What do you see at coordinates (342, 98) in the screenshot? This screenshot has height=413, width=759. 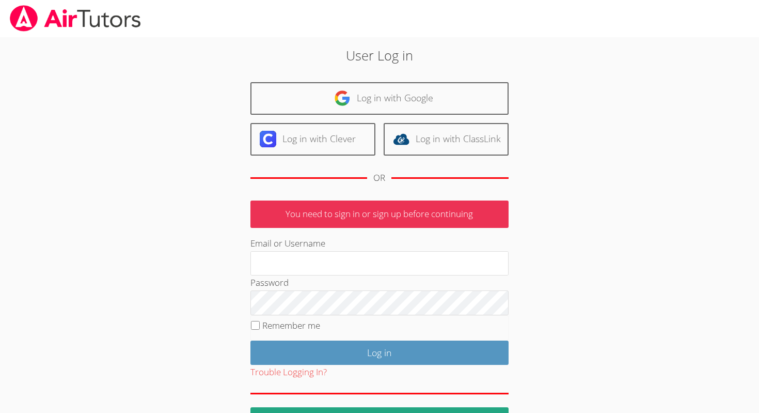 I see `img: google-logo-50288ca7cdecda66e5e0955fdab243c47b7ad437acaf1139b6f446037453330a.svg` at bounding box center [342, 98].